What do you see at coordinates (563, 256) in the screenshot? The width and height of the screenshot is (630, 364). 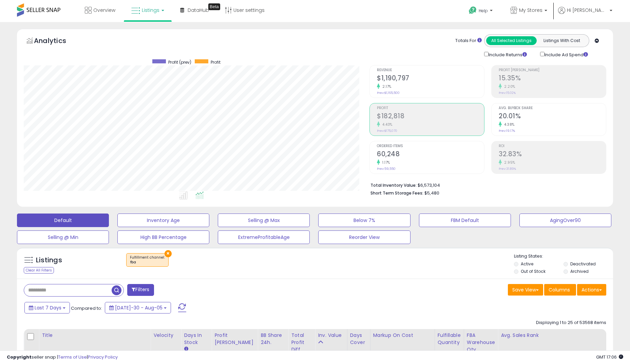 I see `p: Listing States:` at bounding box center [563, 256].